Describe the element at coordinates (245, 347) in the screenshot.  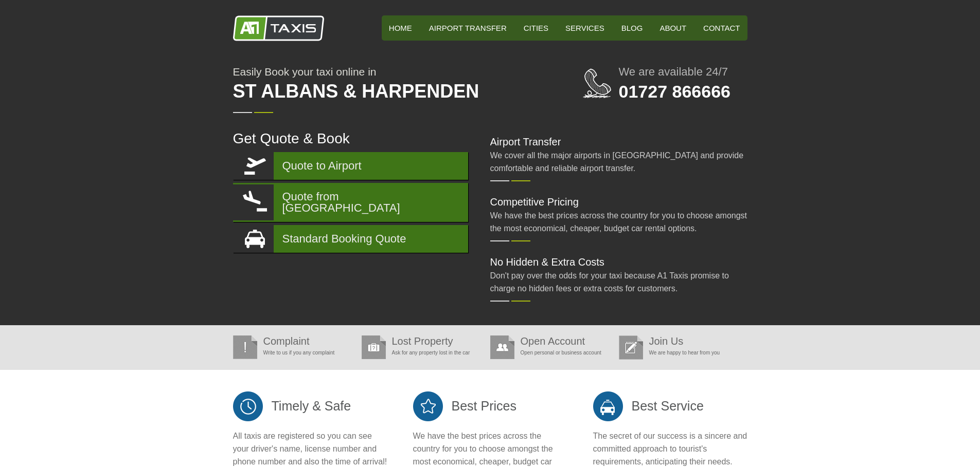
I see `img: Complaint` at that location.